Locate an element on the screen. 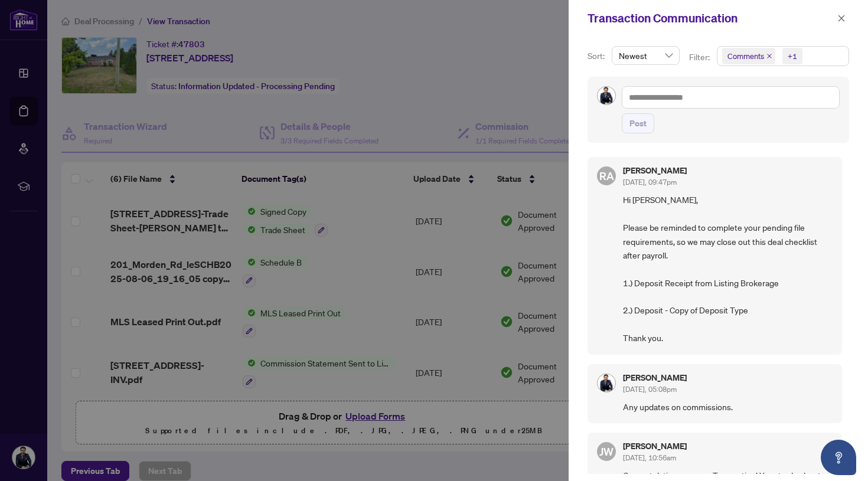  div: Transaction Communication is located at coordinates (710, 19).